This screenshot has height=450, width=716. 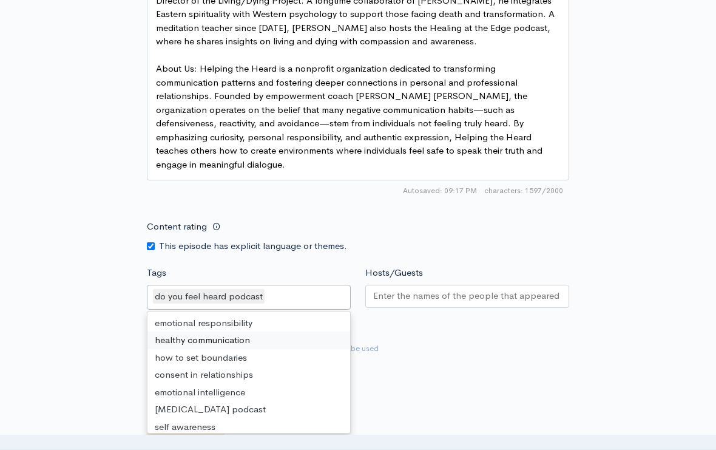 I want to click on div: healthy communication, so click(x=249, y=340).